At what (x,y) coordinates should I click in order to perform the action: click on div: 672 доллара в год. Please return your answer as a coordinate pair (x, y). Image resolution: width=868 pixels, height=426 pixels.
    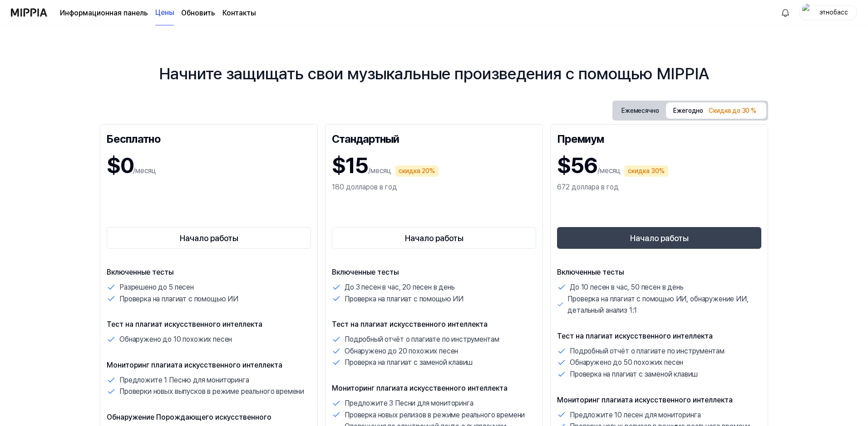
    Looking at the image, I should click on (659, 187).